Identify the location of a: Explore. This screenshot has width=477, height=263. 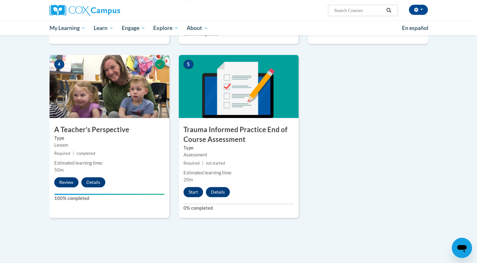
(166, 28).